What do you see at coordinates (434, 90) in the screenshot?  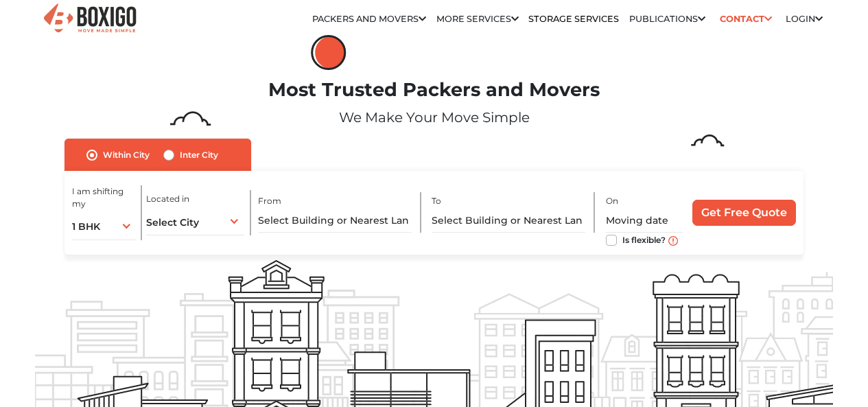 I see `h1: Most Trusted Packers and Movers` at bounding box center [434, 90].